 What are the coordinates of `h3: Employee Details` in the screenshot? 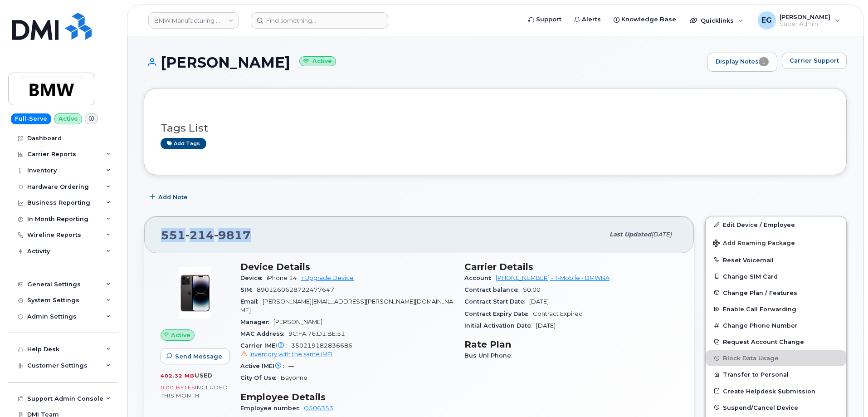 It's located at (347, 397).